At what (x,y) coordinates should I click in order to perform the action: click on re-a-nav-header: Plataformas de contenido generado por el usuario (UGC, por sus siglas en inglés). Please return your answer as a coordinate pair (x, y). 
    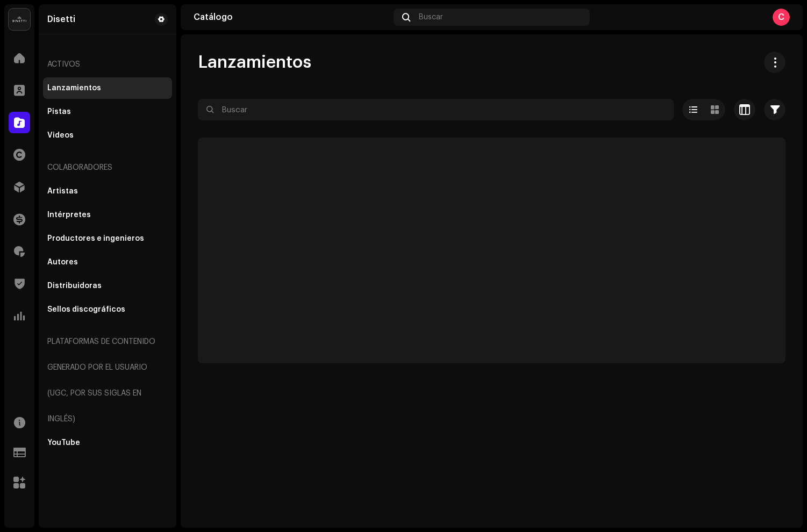
    Looking at the image, I should click on (108, 380).